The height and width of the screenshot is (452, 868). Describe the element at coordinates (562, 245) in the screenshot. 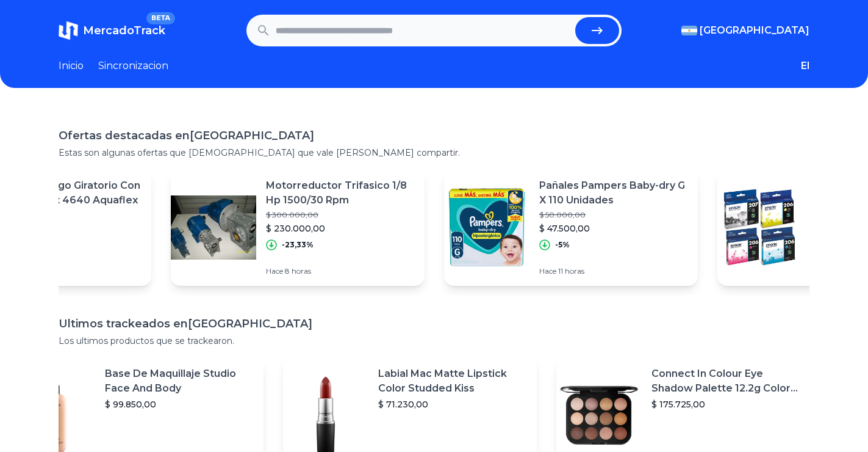

I see `p: -5%` at that location.